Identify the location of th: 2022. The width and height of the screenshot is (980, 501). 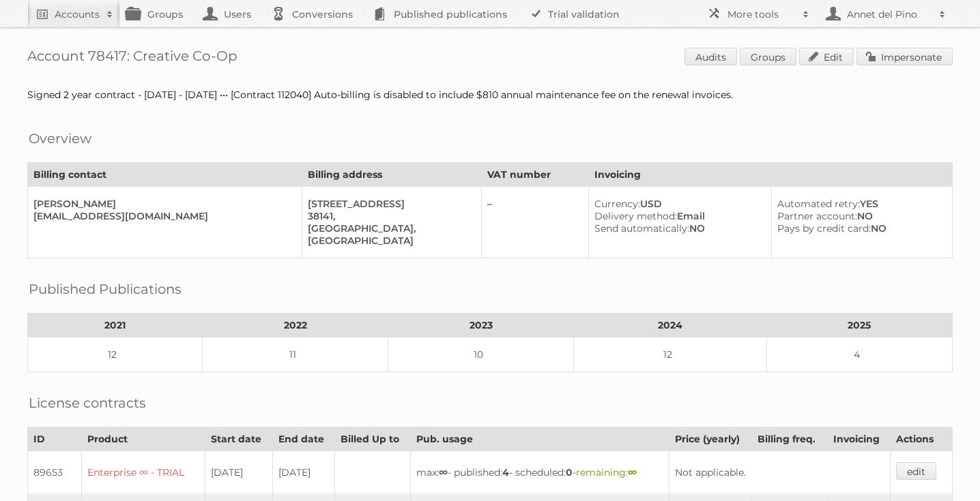
(295, 325).